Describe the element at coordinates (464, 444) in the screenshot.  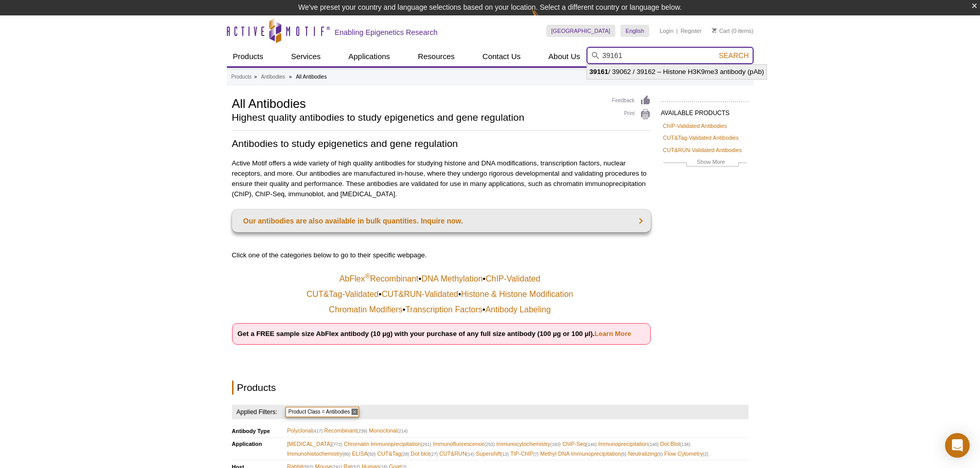
I see `span: Immunofluorescence` at that location.